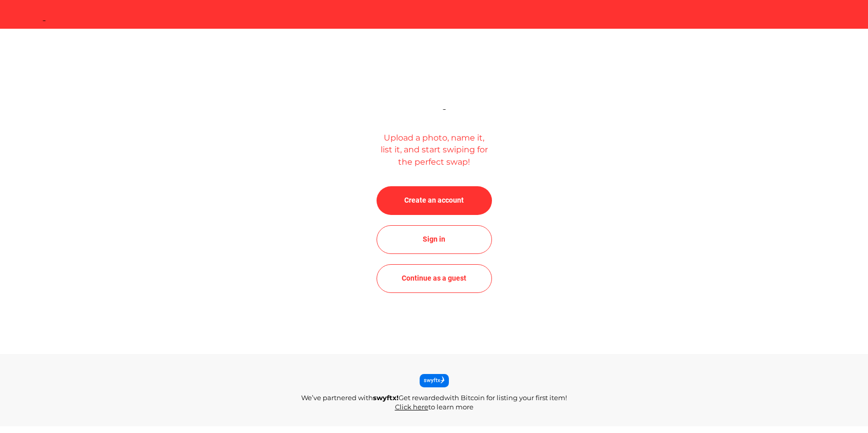  Describe the element at coordinates (434, 279) in the screenshot. I see `button: Continue as a guest` at that location.